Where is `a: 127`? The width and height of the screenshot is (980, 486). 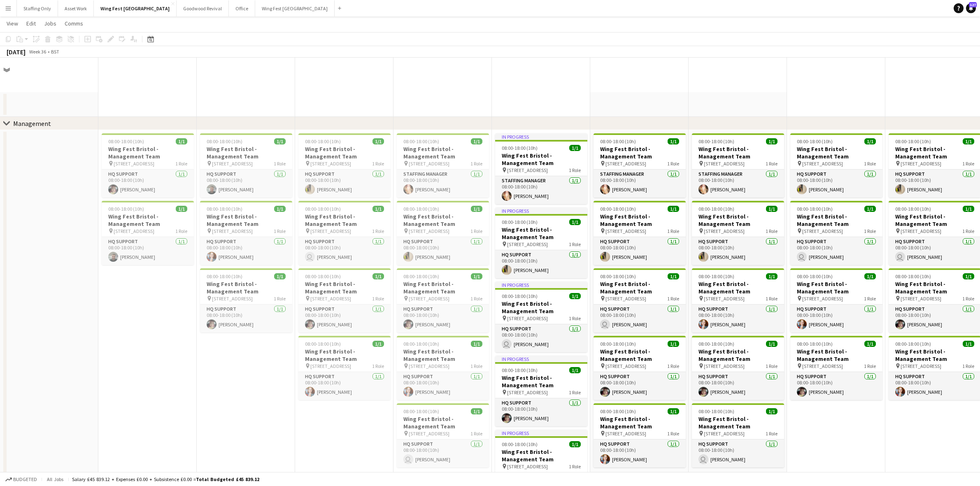 a: 127 is located at coordinates (971, 8).